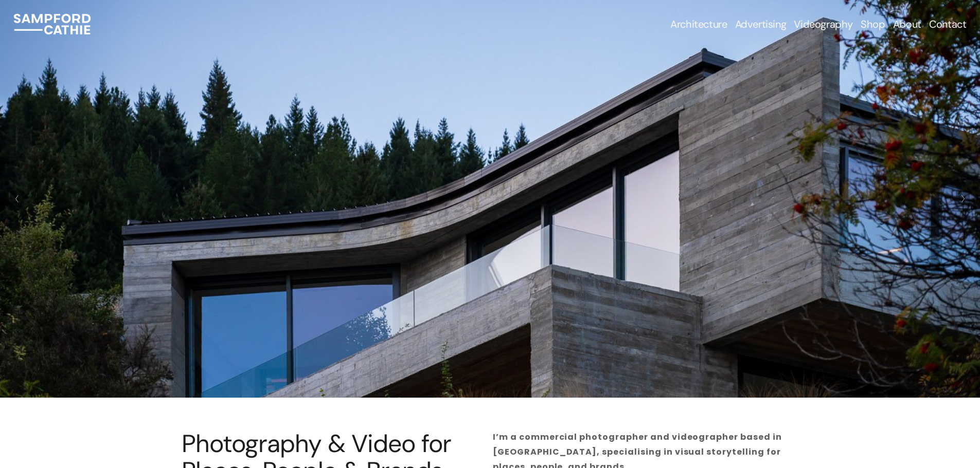  Describe the element at coordinates (907, 24) in the screenshot. I see `a: About` at that location.